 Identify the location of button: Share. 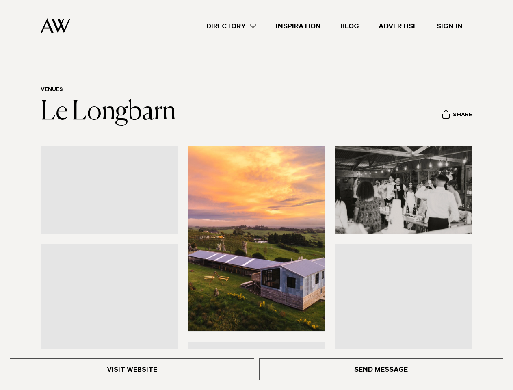
(457, 115).